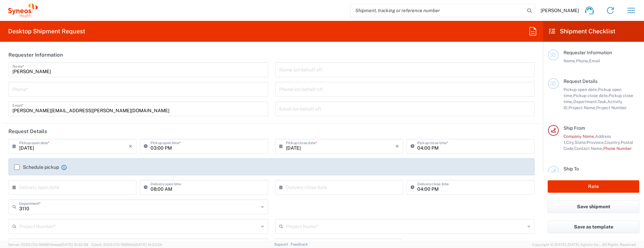 Image resolution: width=644 pixels, height=248 pixels. Describe the element at coordinates (36, 55) in the screenshot. I see `h2: Requester Information` at that location.